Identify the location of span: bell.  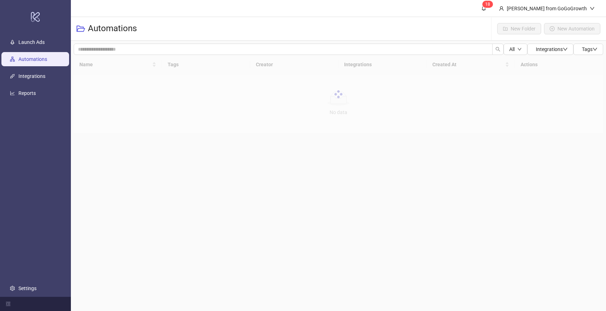
(484, 8).